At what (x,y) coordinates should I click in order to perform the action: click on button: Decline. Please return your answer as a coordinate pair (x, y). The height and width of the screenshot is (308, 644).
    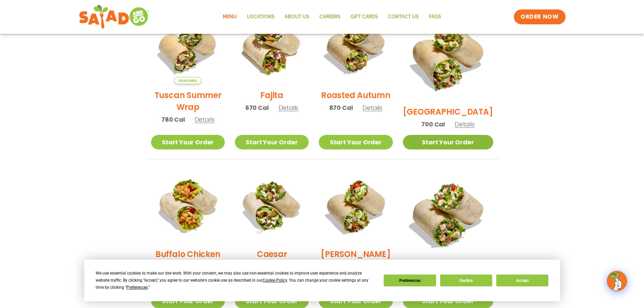
    Looking at the image, I should click on (467, 281).